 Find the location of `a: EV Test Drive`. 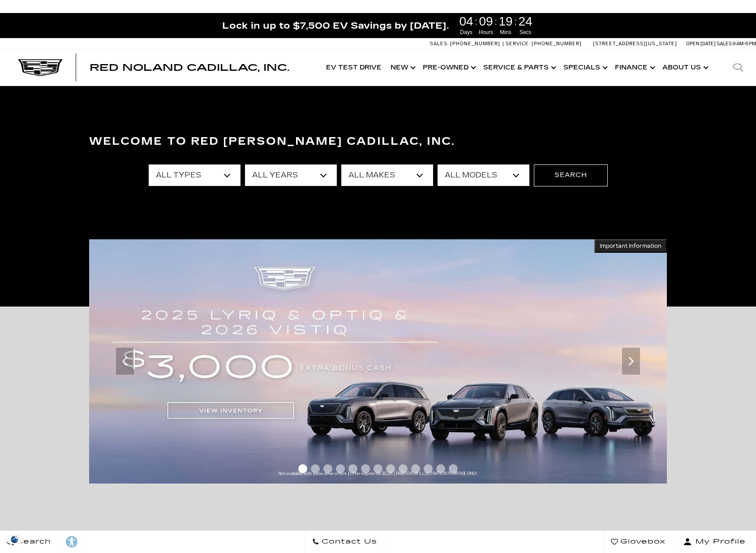

a: EV Test Drive is located at coordinates (354, 68).